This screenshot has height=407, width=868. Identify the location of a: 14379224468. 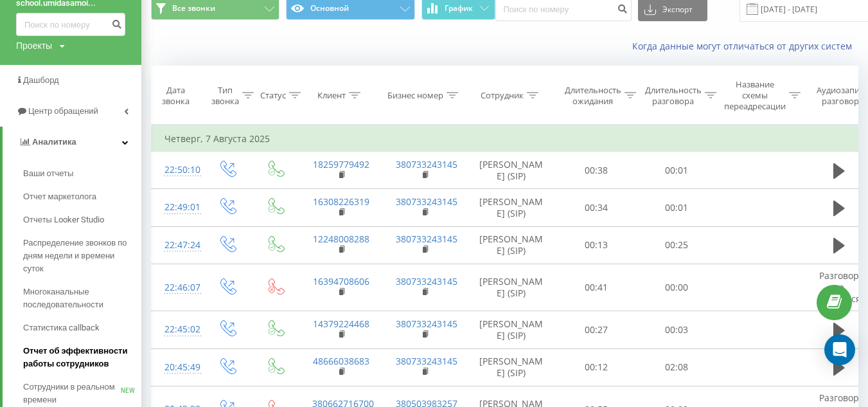
(341, 323).